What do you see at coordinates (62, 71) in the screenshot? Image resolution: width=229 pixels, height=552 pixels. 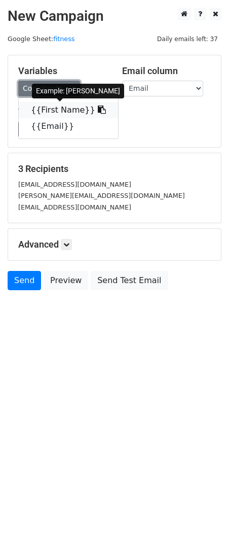 I see `h5: Variables` at bounding box center [62, 71].